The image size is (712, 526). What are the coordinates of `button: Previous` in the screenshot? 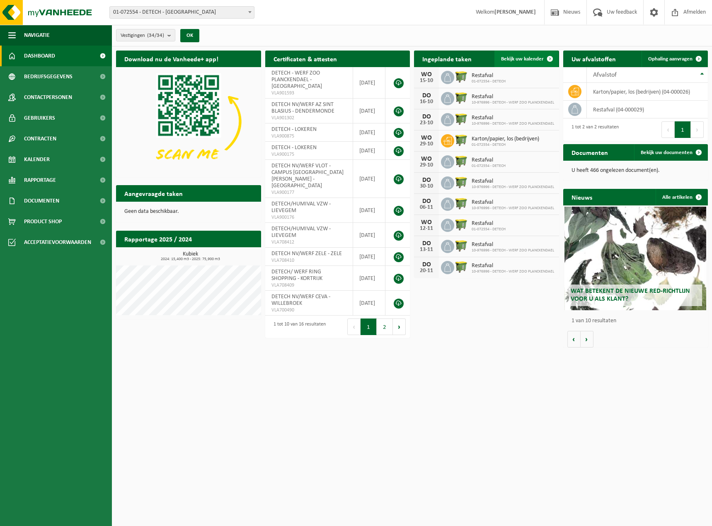 It's located at (668, 130).